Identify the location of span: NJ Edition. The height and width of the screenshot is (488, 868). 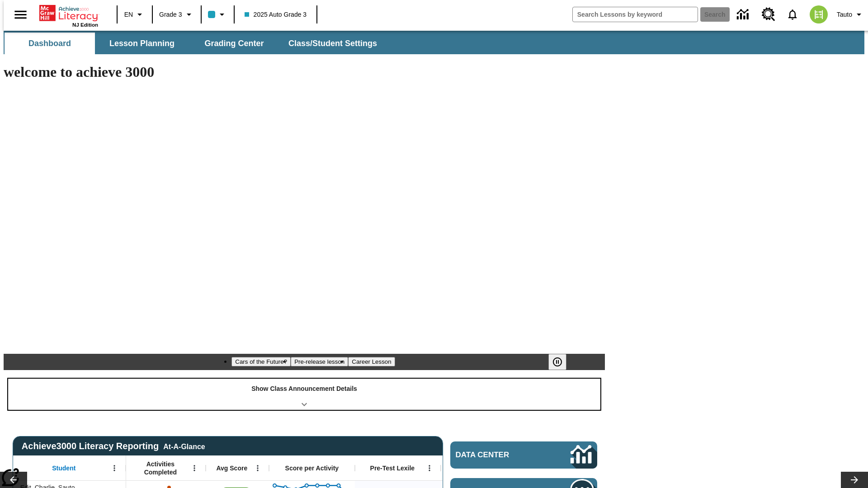
(85, 25).